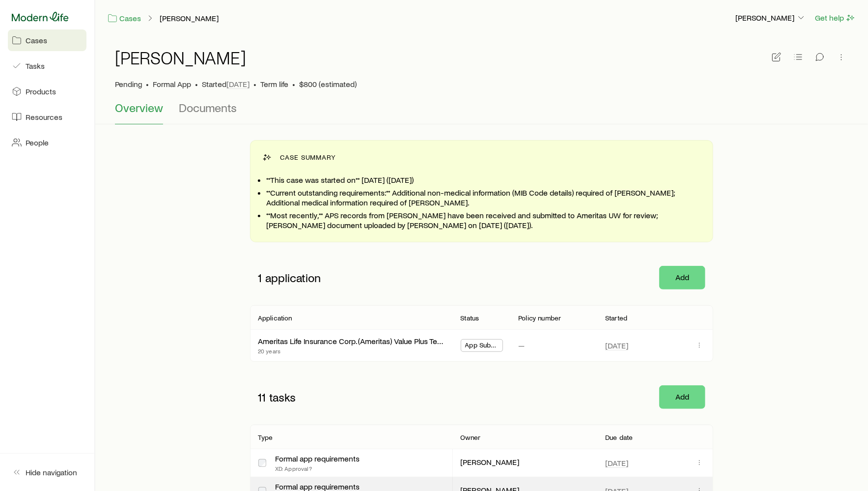  What do you see at coordinates (128, 84) in the screenshot?
I see `p: Pending` at bounding box center [128, 84].